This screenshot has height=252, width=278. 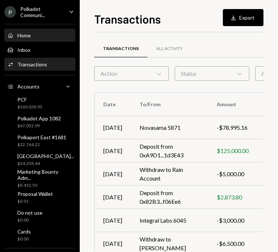 I want to click on td: Novasama 5871, so click(x=169, y=128).